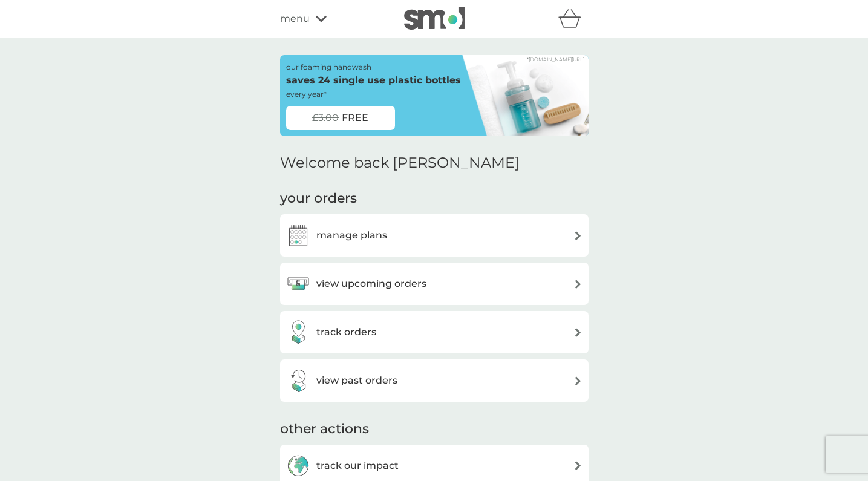 This screenshot has height=481, width=868. I want to click on p: every year*, so click(305, 94).